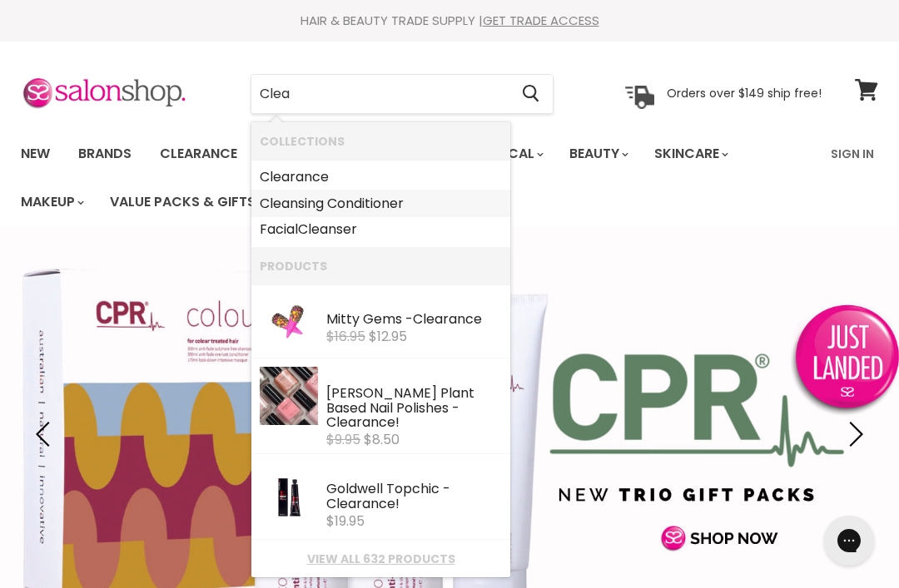 The image size is (899, 588). I want to click on ul: Main menu, so click(415, 178).